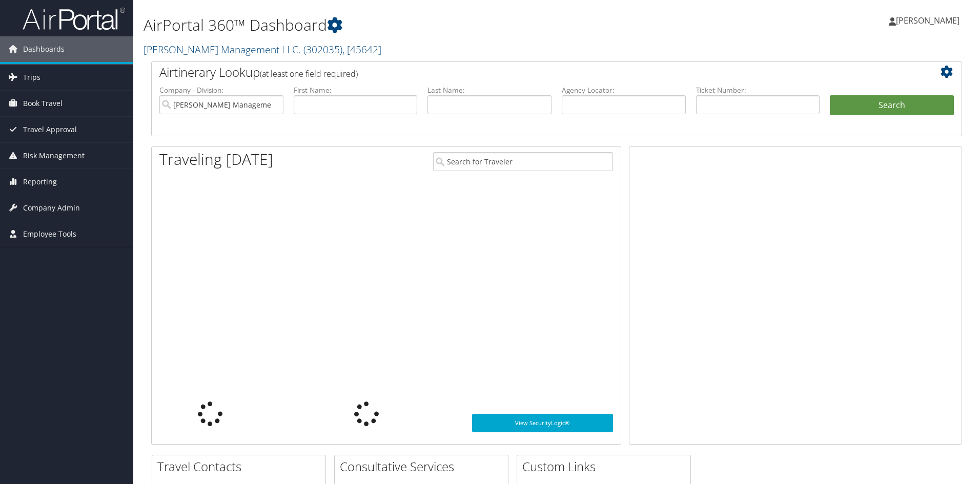 The width and height of the screenshot is (980, 484). I want to click on h2: Custom Links, so click(607, 467).